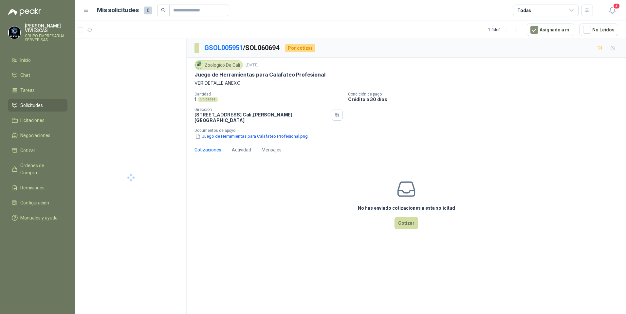 The width and height of the screenshot is (626, 314). What do you see at coordinates (406, 83) in the screenshot?
I see `p: VER DETALLE ANEXO` at bounding box center [406, 83].